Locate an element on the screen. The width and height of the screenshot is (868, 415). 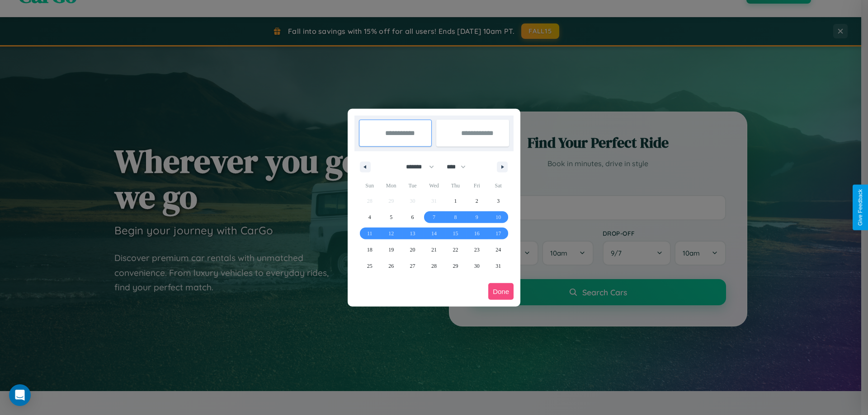
span: 19 is located at coordinates (392, 250).